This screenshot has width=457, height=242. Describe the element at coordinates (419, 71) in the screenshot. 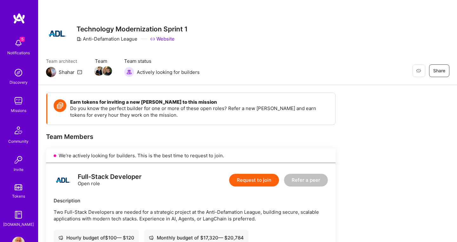

I see `i: icon EyeClosed` at that location.